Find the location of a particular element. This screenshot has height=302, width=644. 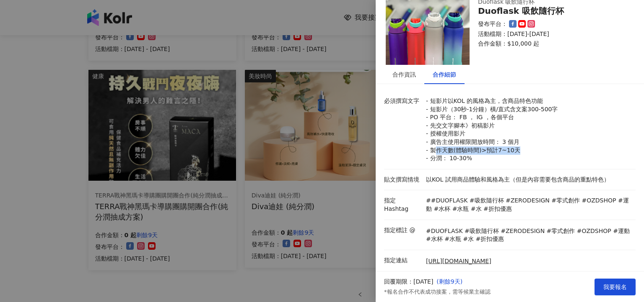

p: 以KOL 試用商品體驗和風格為主（但是內容需要包含商品的重點特色） is located at coordinates (529, 180).